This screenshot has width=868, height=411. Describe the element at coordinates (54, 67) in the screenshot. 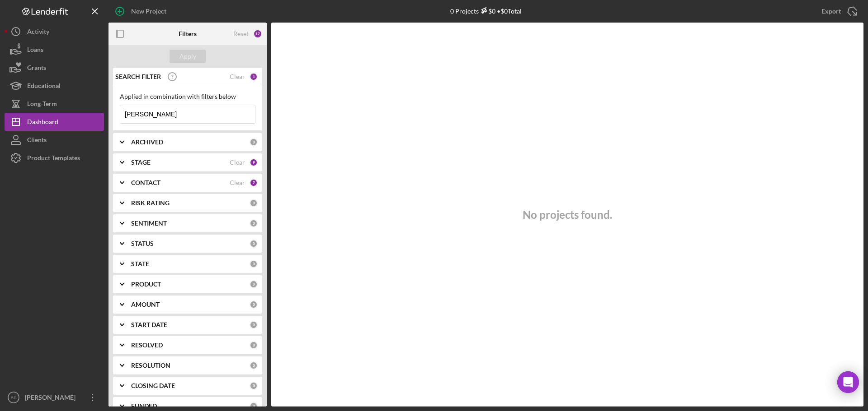

I see `button: Grants` at that location.